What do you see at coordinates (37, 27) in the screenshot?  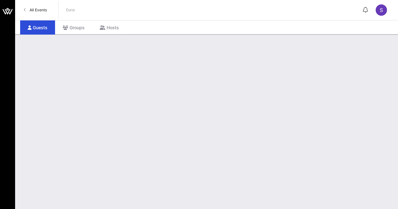 I see `div: Guests` at bounding box center [37, 27].